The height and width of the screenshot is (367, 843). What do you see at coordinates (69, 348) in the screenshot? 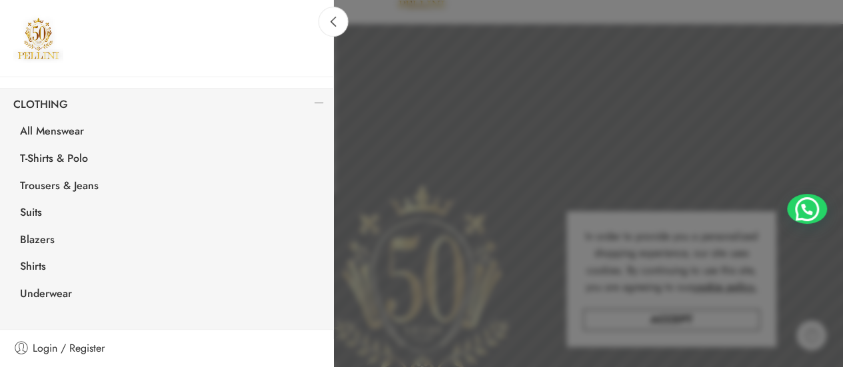
I see `span: Login / Register` at bounding box center [69, 348].